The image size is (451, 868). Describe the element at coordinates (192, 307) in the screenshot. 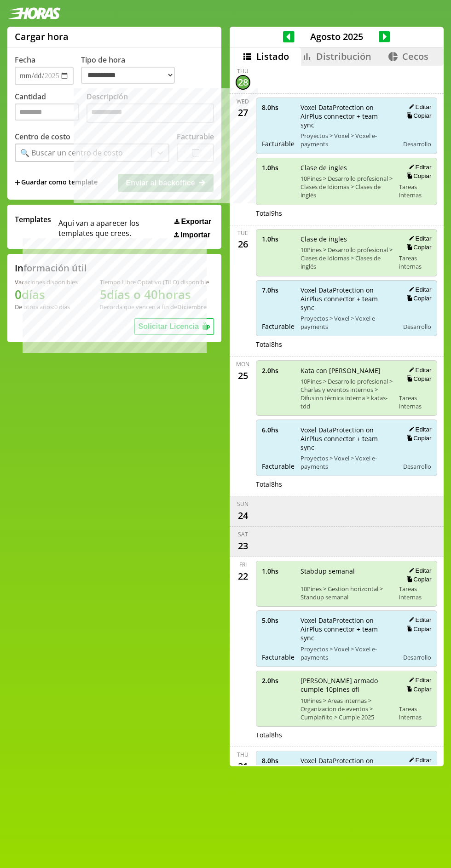

I see `b: Diciembre` at that location.